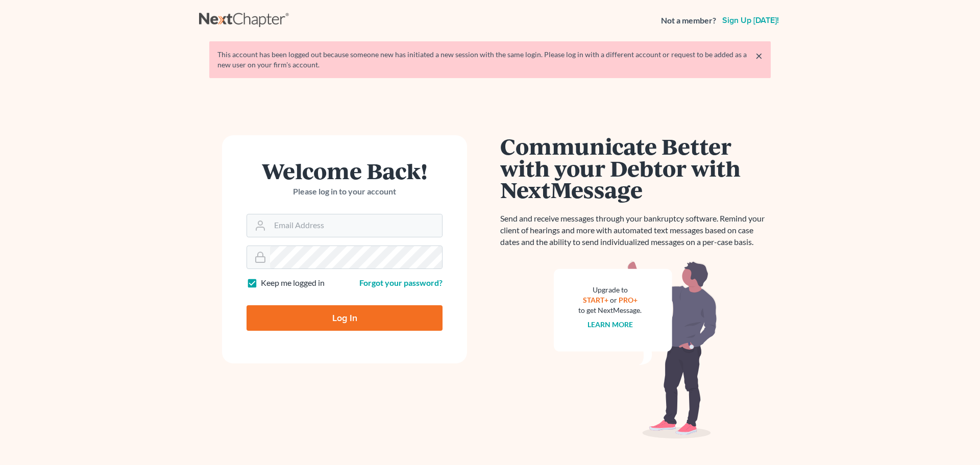 This screenshot has height=465, width=980. I want to click on label: Keep me logged in, so click(292, 282).